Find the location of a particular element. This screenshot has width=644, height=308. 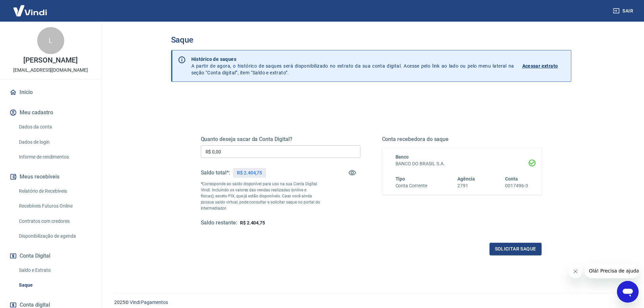

button: Solicitar saque is located at coordinates (515, 249).